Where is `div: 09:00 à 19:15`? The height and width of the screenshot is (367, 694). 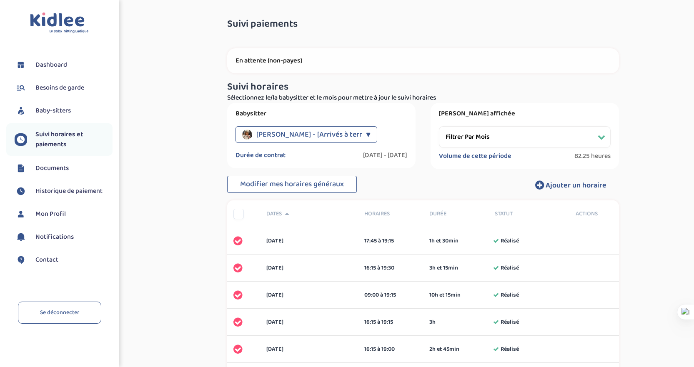
div: 09:00 à 19:15 is located at coordinates (390, 295).